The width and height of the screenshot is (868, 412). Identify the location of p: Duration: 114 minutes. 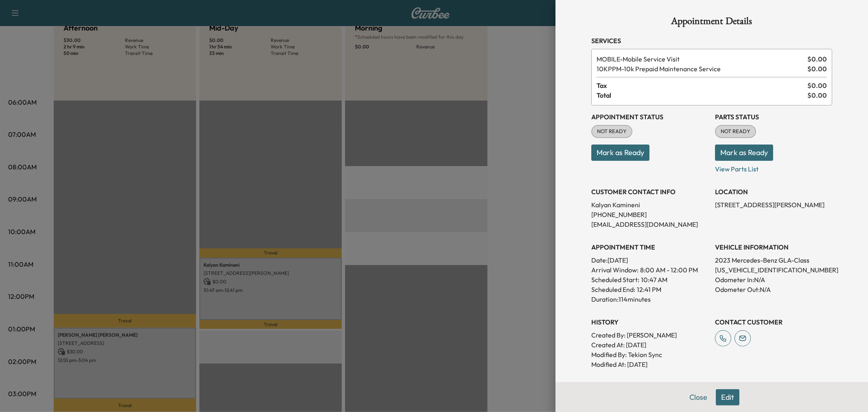
(650, 300).